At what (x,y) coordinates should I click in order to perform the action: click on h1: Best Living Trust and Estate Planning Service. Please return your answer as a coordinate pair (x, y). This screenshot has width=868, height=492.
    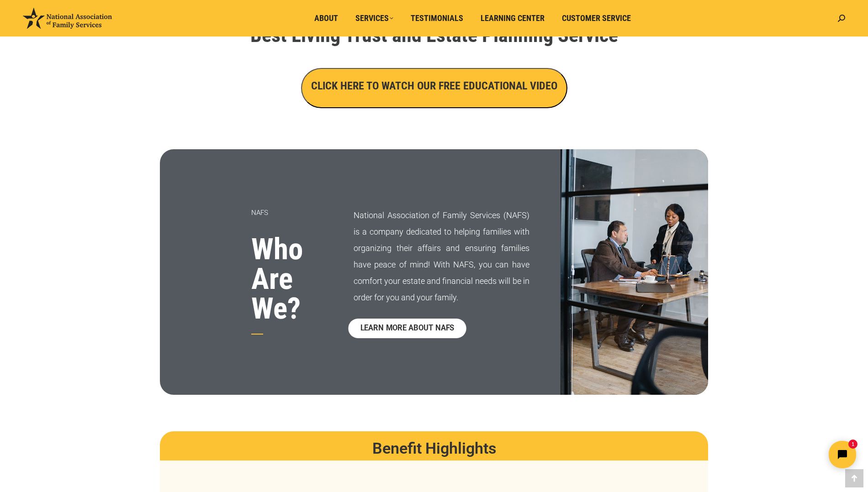
    Looking at the image, I should click on (434, 35).